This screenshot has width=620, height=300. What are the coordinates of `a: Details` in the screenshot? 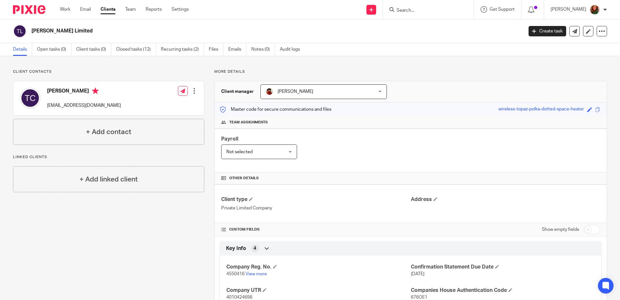 It's located at (22, 49).